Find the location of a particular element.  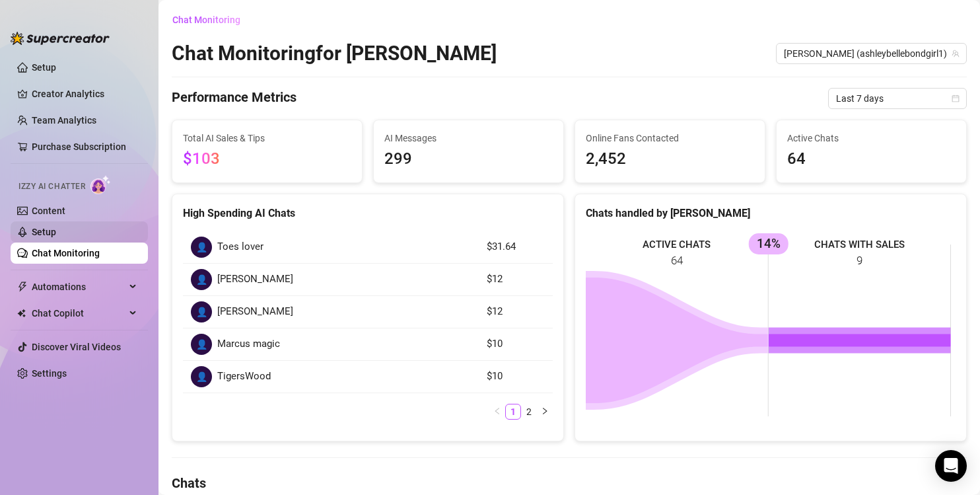

span: right is located at coordinates (545, 411).